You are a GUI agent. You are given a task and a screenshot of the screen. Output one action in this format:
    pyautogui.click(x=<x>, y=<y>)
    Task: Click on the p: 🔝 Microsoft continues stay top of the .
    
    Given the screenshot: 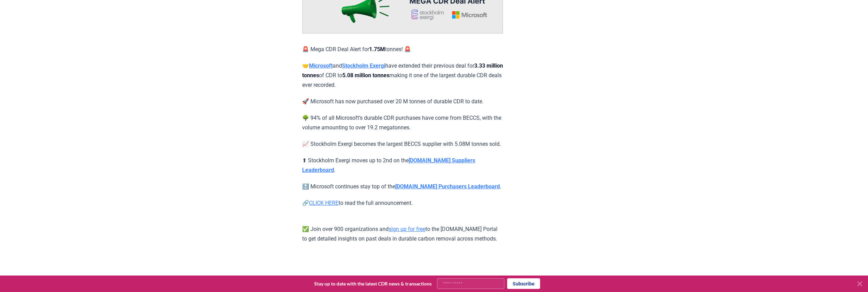 What is the action you would take?
    pyautogui.click(x=402, y=187)
    